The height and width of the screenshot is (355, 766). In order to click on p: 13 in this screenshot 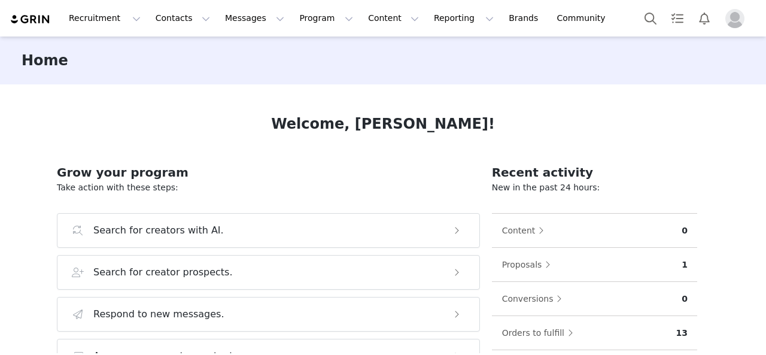, I will do `click(682, 333)`.